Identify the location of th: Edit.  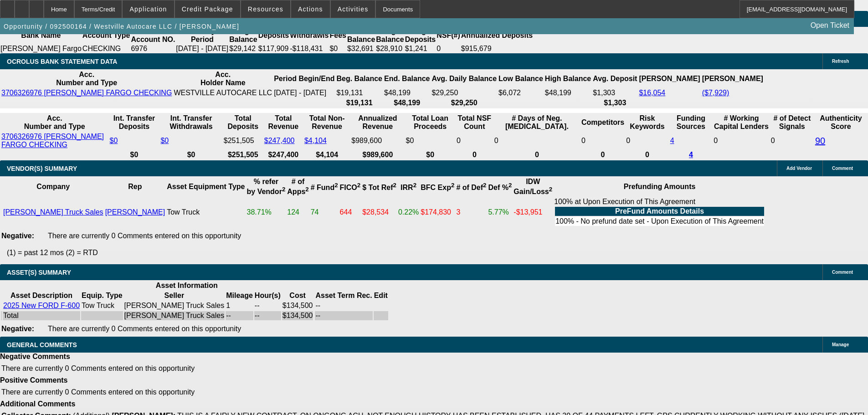
(381, 296).